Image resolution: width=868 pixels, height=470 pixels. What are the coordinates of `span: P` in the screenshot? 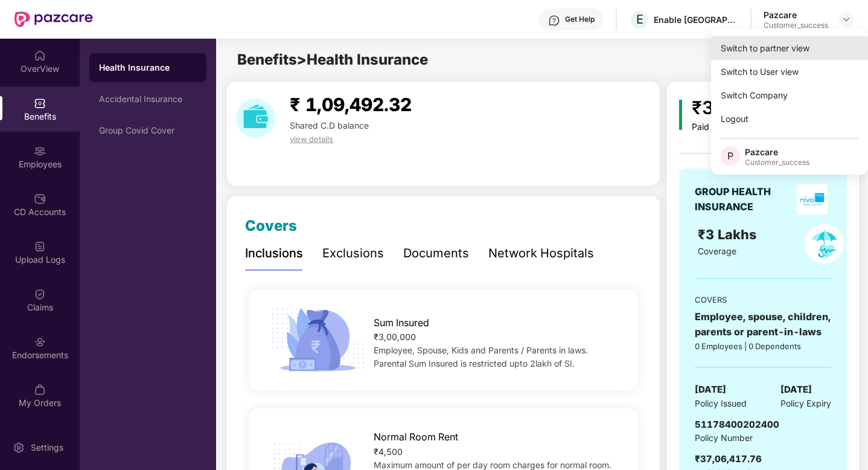 It's located at (730, 156).